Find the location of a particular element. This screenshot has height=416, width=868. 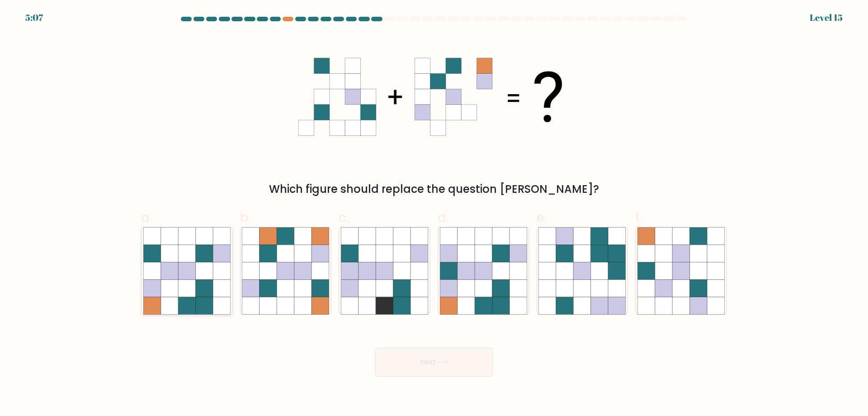

span: d. is located at coordinates (443, 217).